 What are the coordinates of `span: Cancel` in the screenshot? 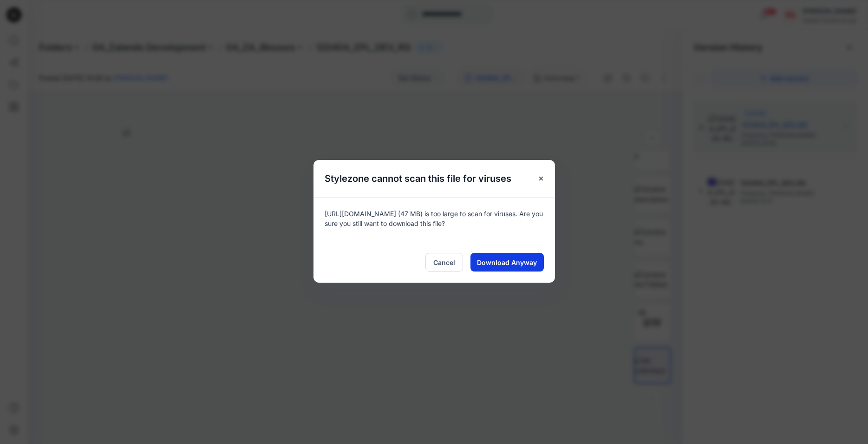 It's located at (444, 262).